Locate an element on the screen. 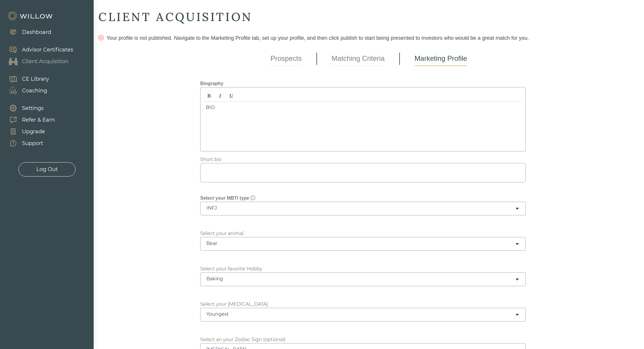 The width and height of the screenshot is (644, 349). div: Short bio is located at coordinates (210, 160).